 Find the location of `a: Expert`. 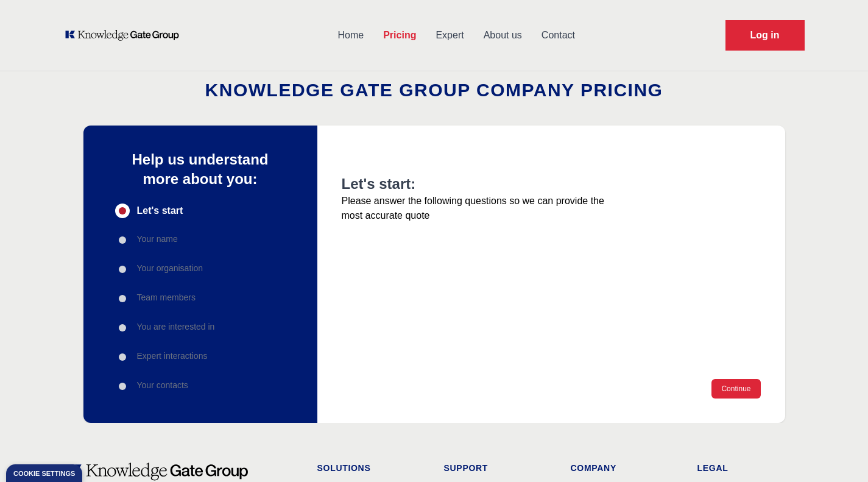

a: Expert is located at coordinates (449, 35).